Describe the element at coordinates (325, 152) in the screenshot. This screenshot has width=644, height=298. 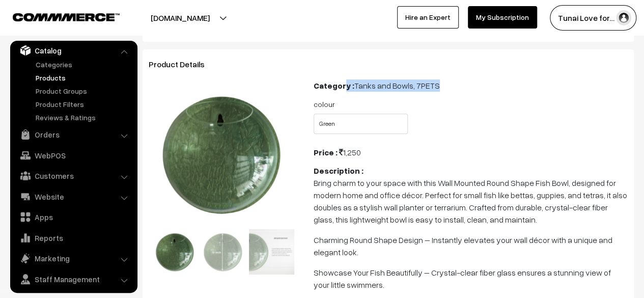
I see `b: Price :` at that location.